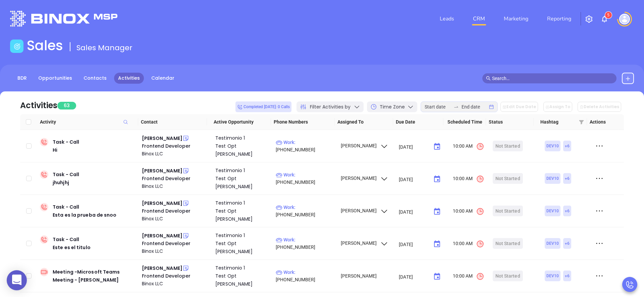  Describe the element at coordinates (465, 122) in the screenshot. I see `th: Scheduled Time` at that location.